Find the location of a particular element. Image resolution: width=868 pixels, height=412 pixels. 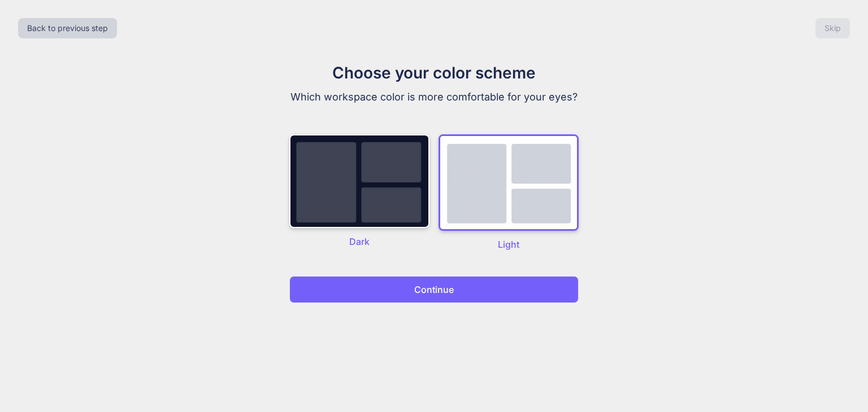

h1: Choose your color scheme is located at coordinates (434, 73).